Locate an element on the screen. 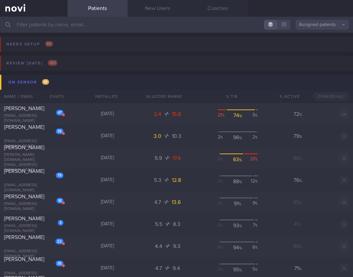 The height and width of the screenshot is (277, 353). div: % Active is located at coordinates (289, 96).